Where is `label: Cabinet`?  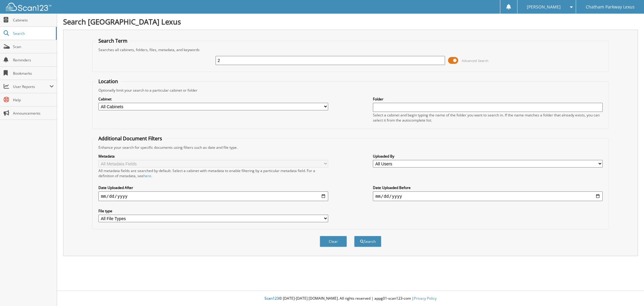 label: Cabinet is located at coordinates (213, 99).